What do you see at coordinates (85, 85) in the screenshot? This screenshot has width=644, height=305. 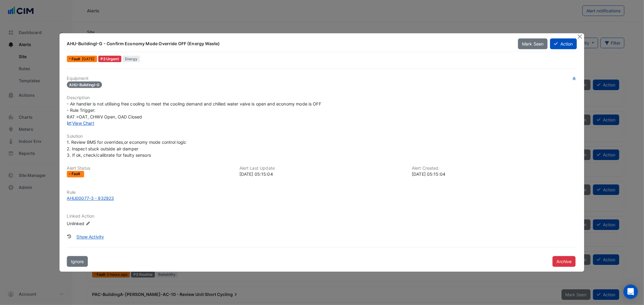 I see `span: AHU-BuildingI-G` at bounding box center [85, 85].